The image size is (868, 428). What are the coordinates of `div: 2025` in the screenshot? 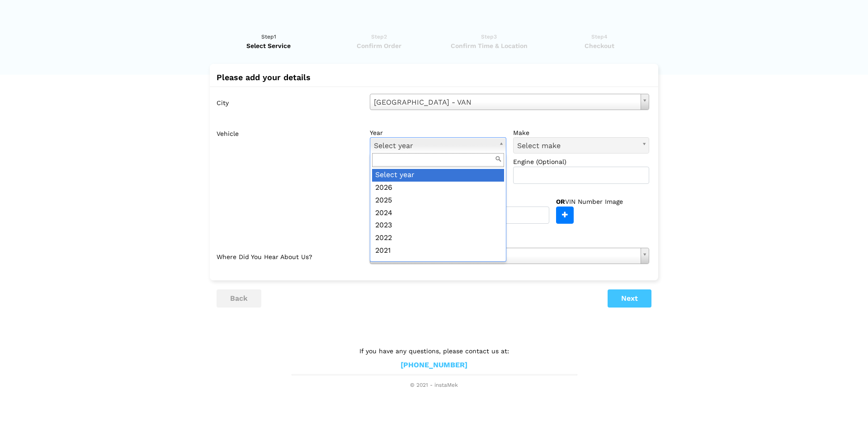 It's located at (438, 200).